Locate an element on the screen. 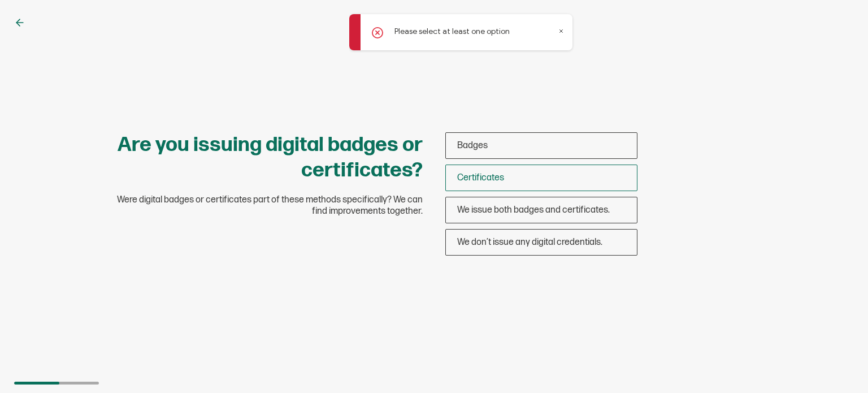 This screenshot has height=393, width=868. span: We don’t issue any digital credentials. is located at coordinates (530, 242).